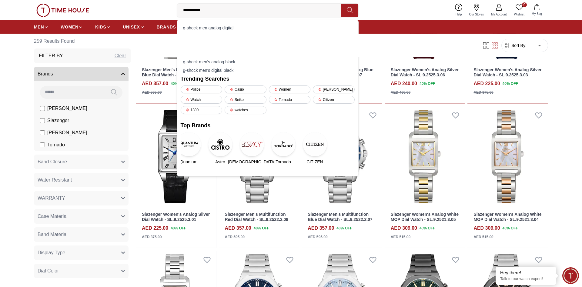 Image resolution: width=582 pixels, height=287 pixels. What do you see at coordinates (245, 110) in the screenshot?
I see `div: watches` at bounding box center [245, 110].